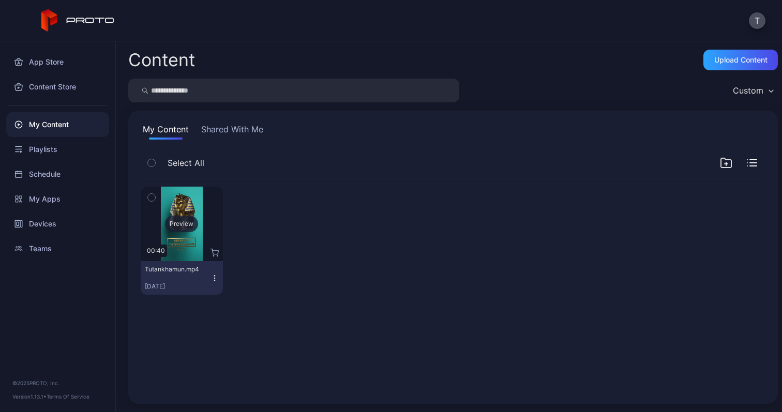 Image resolution: width=782 pixels, height=412 pixels. I want to click on div: Content Store, so click(57, 87).